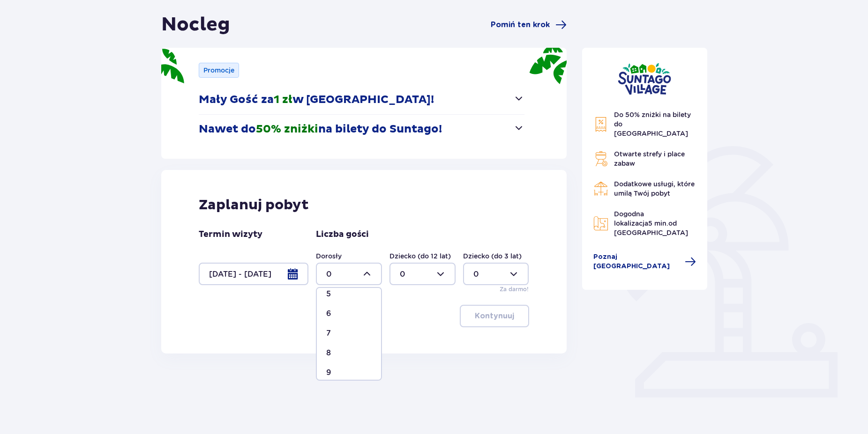  What do you see at coordinates (654, 188) in the screenshot?
I see `span: Dodatkowe usługi, które umilą Twój pobyt` at bounding box center [654, 188].